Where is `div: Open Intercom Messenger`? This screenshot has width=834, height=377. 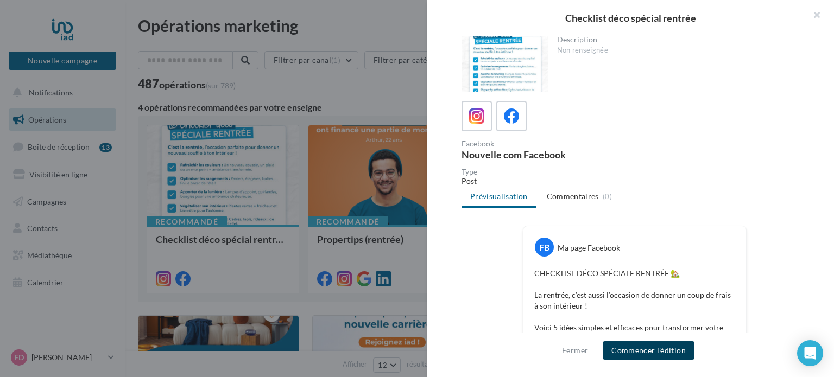
div: Open Intercom Messenger is located at coordinates (810, 353).